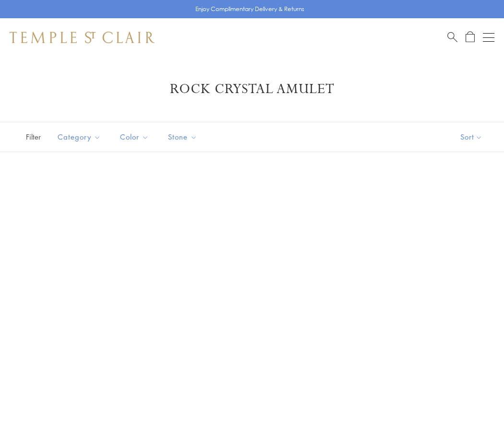 The width and height of the screenshot is (504, 426). What do you see at coordinates (134, 137) in the screenshot?
I see `button: Color` at bounding box center [134, 137].